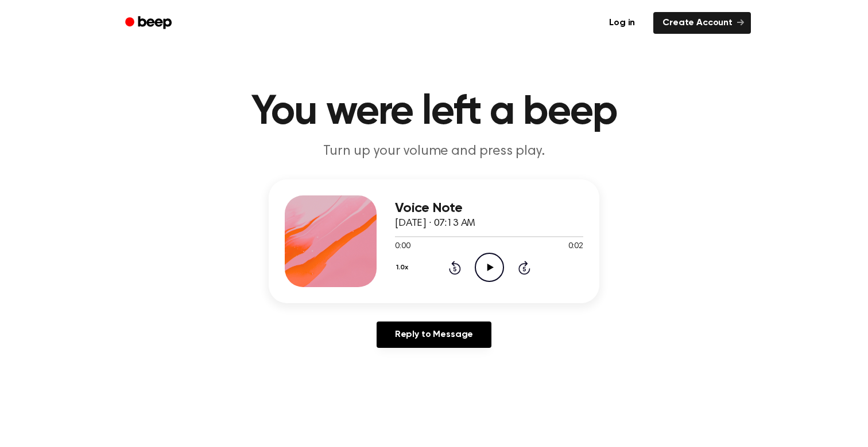 The image size is (868, 447). I want to click on span: 0:00, so click(403, 247).